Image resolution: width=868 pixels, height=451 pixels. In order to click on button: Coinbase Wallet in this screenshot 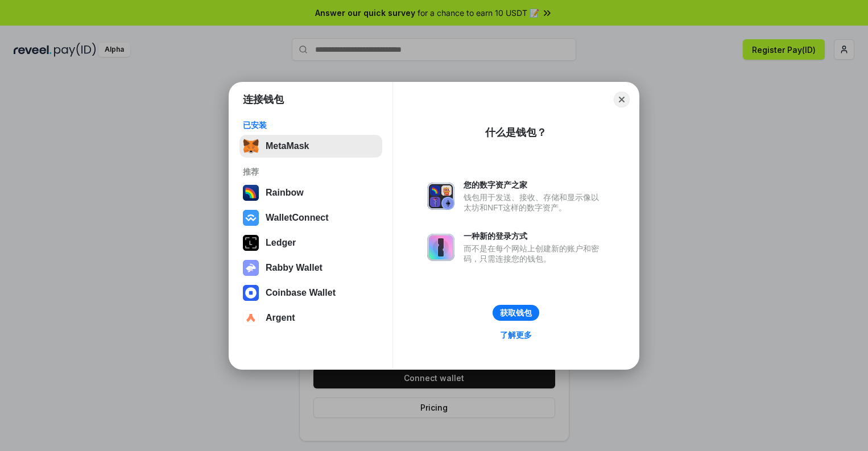, I will do `click(311, 293)`.